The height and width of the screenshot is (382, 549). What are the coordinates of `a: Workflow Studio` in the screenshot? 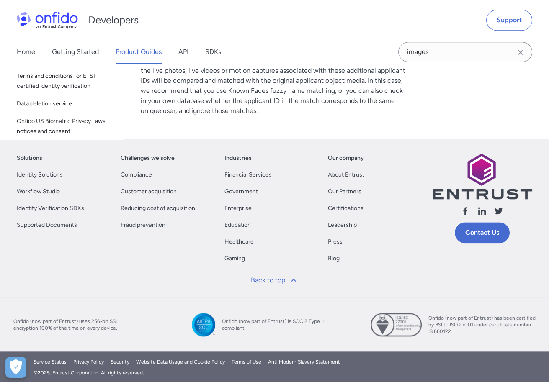 It's located at (38, 192).